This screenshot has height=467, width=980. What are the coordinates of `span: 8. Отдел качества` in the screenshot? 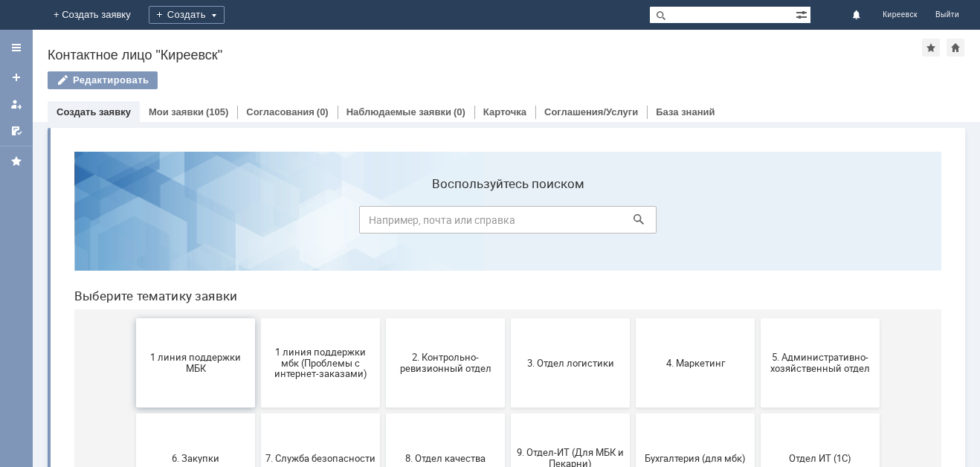 It's located at (383, 318).